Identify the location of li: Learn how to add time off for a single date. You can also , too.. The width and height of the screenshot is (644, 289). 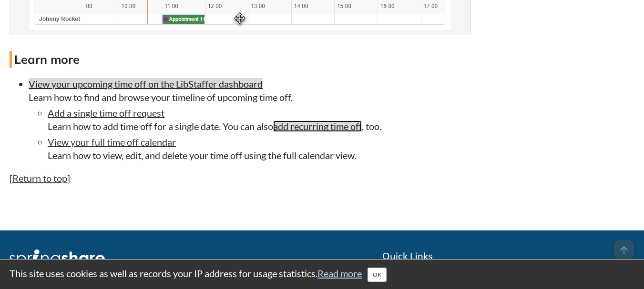
(259, 119).